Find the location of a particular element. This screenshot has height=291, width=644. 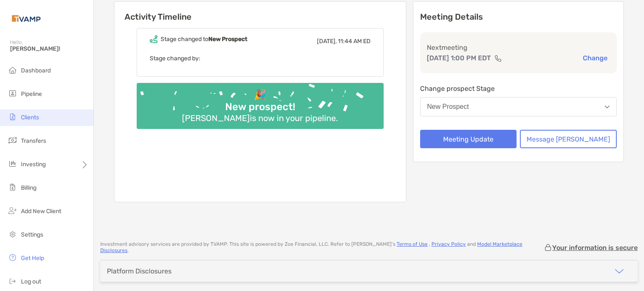

a: Model Marketplace Disclosures is located at coordinates (311, 247).